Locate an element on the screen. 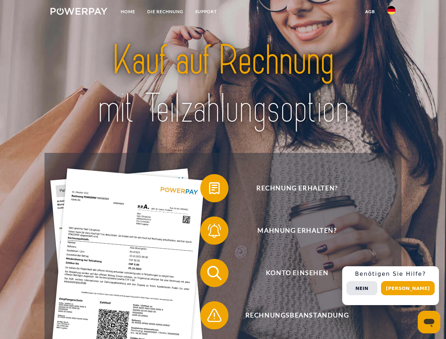 The image size is (446, 339). img: qb_warning.svg is located at coordinates (215, 316).